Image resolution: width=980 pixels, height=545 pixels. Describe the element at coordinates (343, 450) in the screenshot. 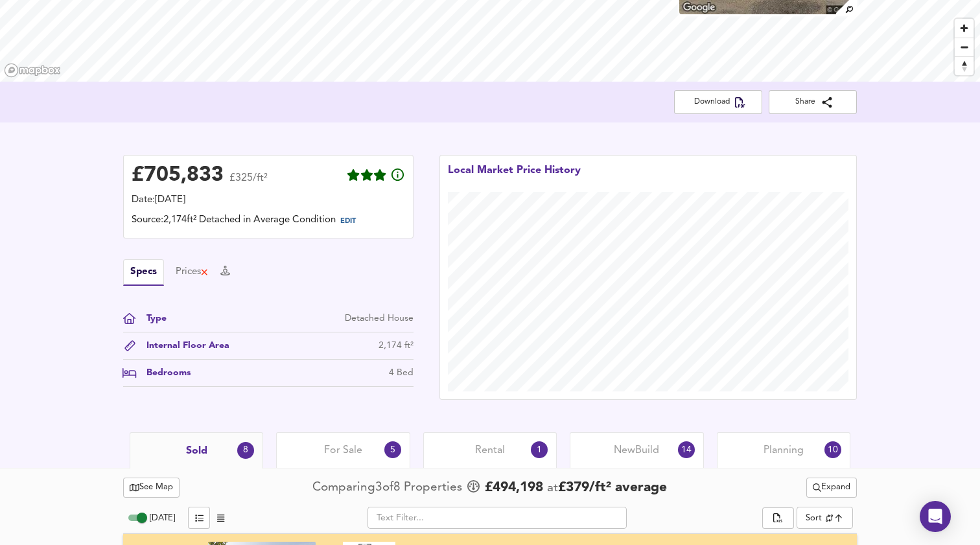

I see `span: For Sale` at that location.